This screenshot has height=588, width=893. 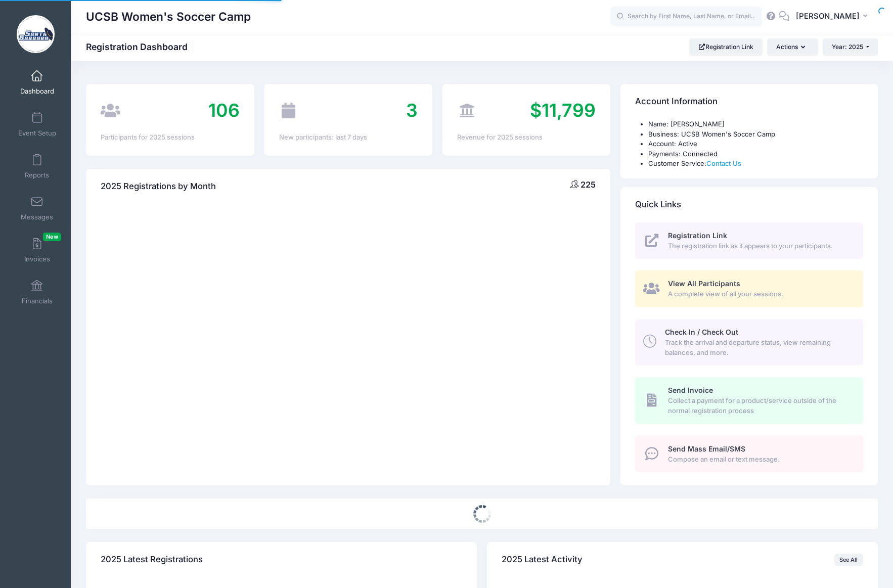 I want to click on li: Account: Active, so click(x=755, y=144).